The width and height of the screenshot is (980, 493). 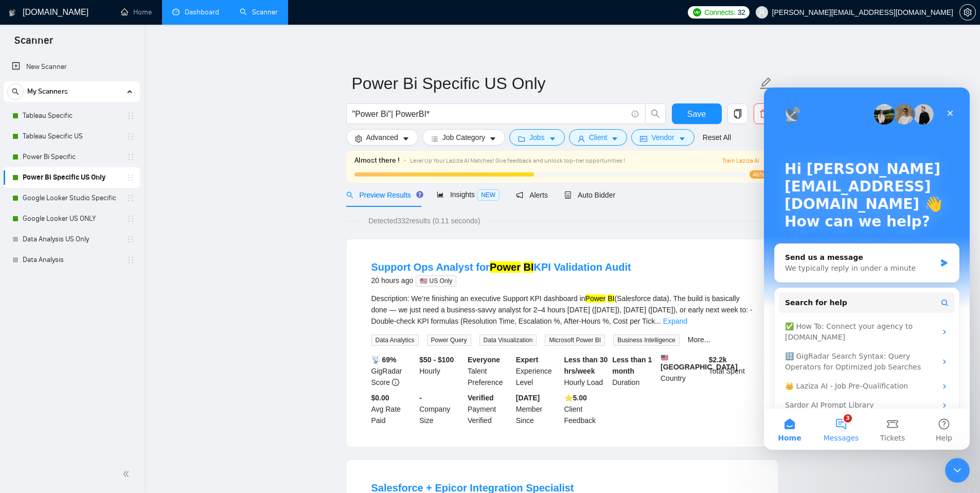 I want to click on a: dashboardDashboard, so click(x=195, y=12).